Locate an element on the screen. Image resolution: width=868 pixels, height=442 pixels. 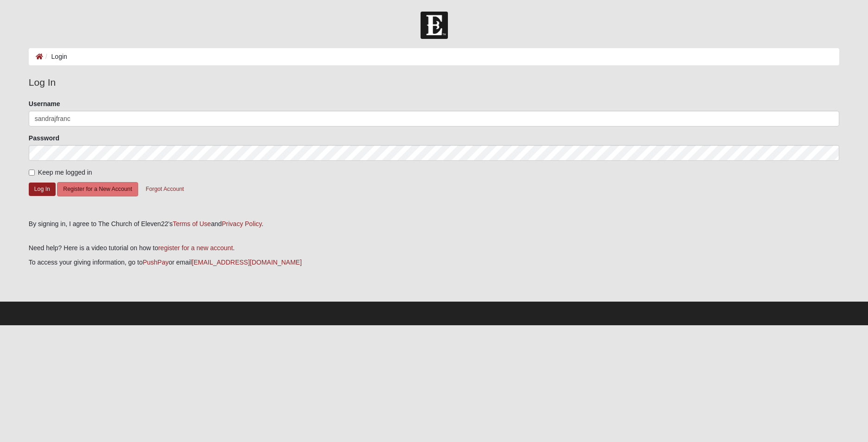
label: Username is located at coordinates (44, 104).